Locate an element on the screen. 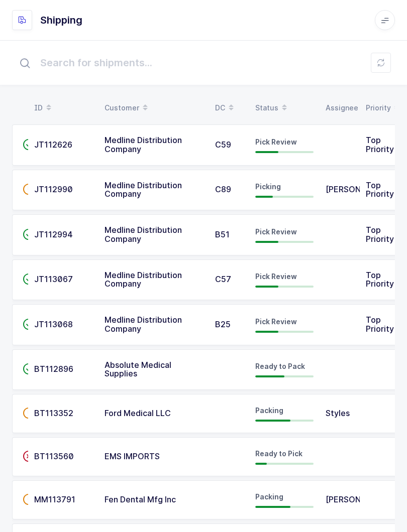  input: Search for shipments... is located at coordinates (204, 63).